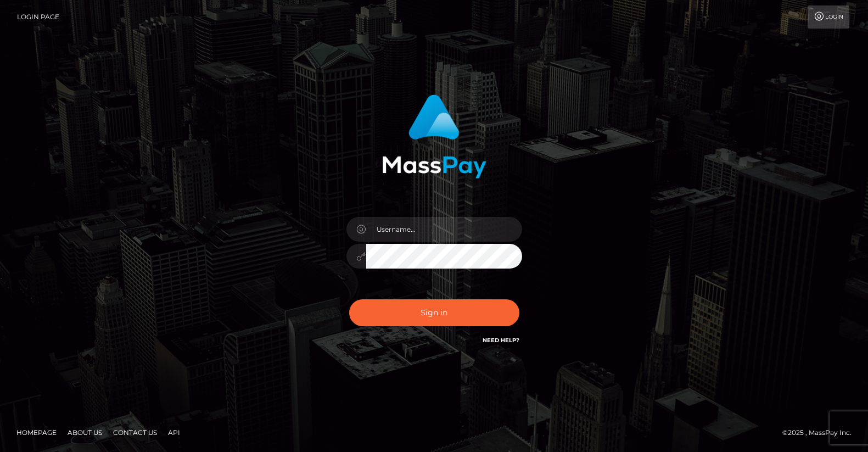 The width and height of the screenshot is (868, 452). I want to click on a: Contact Us, so click(135, 432).